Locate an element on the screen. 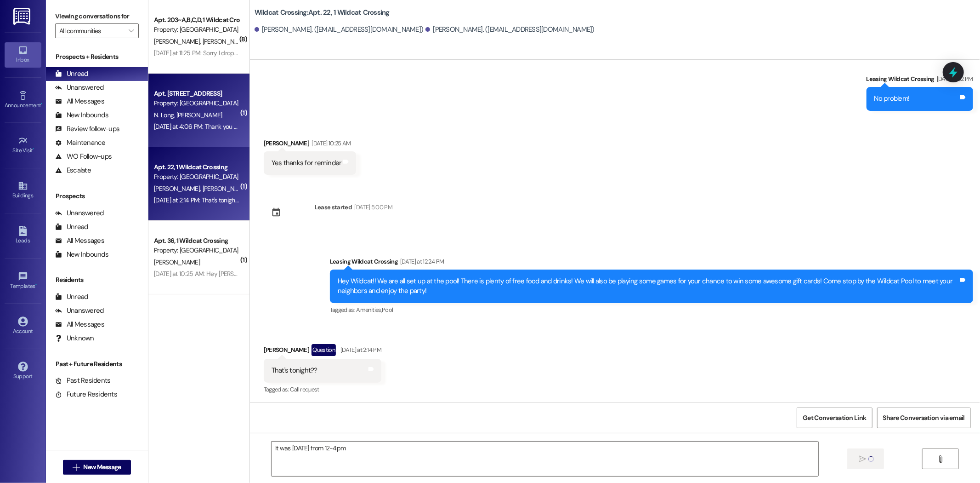 The image size is (980, 483). span: Pool is located at coordinates (387, 309).